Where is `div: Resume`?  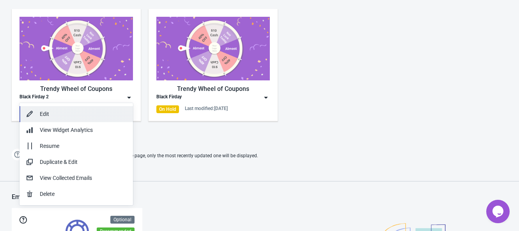
div: Resume is located at coordinates (83, 146).